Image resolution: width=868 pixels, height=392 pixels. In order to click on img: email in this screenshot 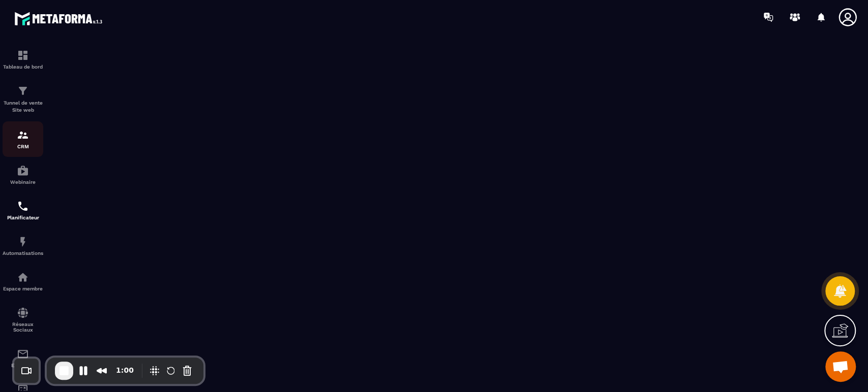, I will do `click(23, 354)`.